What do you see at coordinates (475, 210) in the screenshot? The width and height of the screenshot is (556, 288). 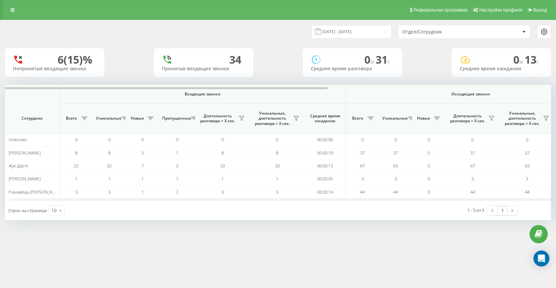 I see `div: 1 - 5 из 5` at bounding box center [475, 210].